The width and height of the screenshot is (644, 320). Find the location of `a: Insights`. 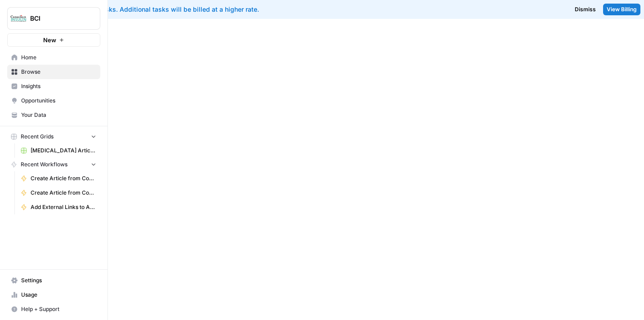

a: Insights is located at coordinates (54, 86).